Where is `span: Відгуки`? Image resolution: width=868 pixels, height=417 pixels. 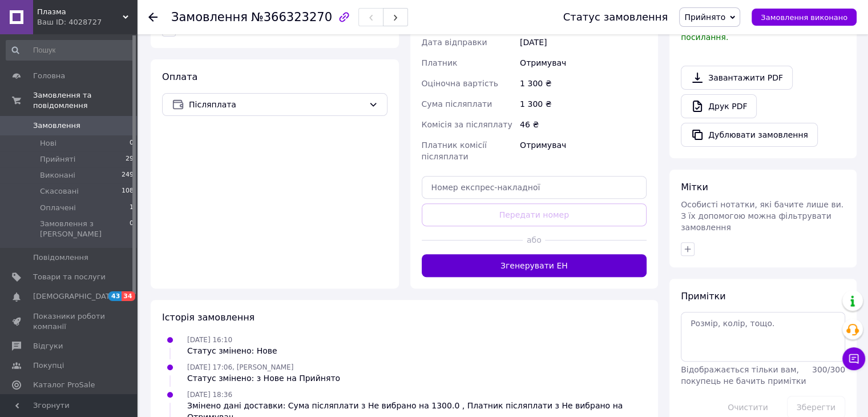
span: Відгуки is located at coordinates (48, 346).